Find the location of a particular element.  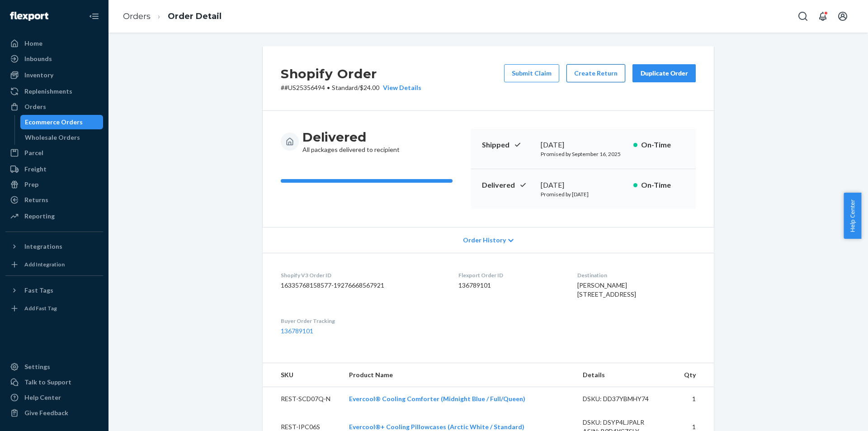

button: Create Return is located at coordinates (596, 73).